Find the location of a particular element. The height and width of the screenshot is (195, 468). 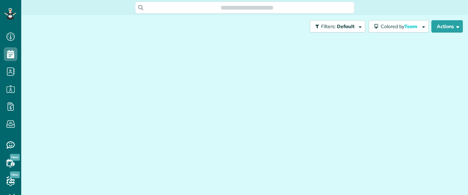

span: Team is located at coordinates (411, 26).